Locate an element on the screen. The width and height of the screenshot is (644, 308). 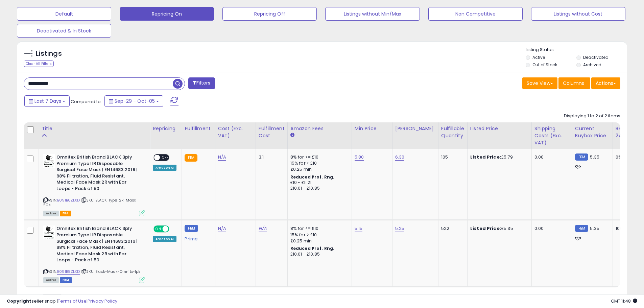
button: Filters is located at coordinates (201, 83).